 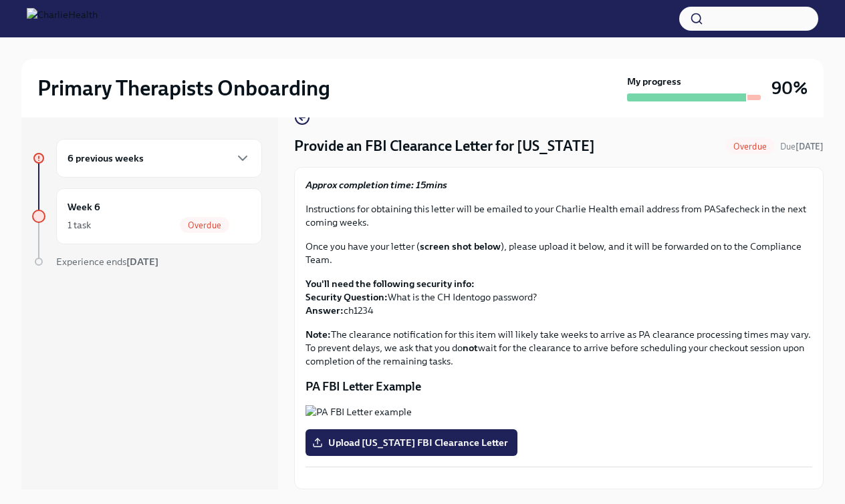 I want to click on h6: 6 previous weeks, so click(x=105, y=159).